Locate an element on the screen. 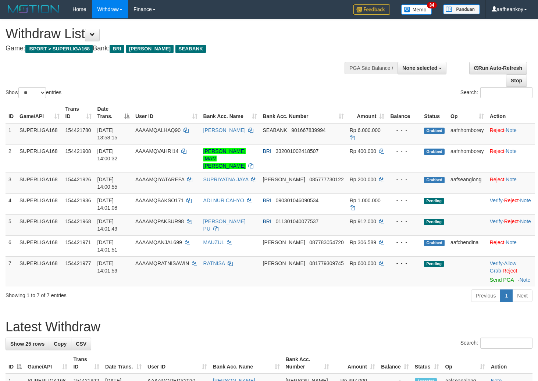 The image size is (538, 381). span: 34 is located at coordinates (432, 5).